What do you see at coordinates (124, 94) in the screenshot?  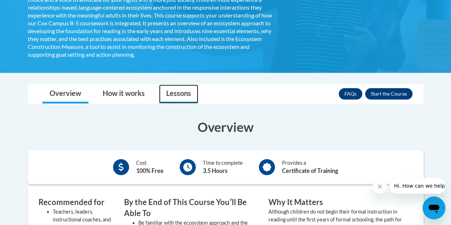 I see `a: How it works` at bounding box center [124, 94].